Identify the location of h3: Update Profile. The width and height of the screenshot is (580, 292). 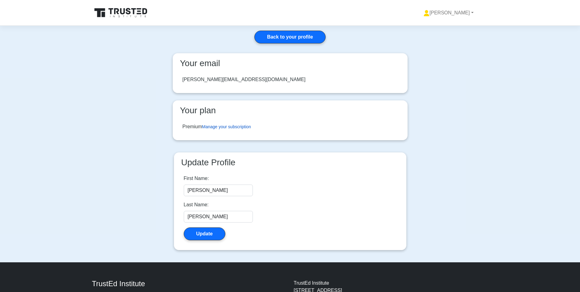
(290, 162).